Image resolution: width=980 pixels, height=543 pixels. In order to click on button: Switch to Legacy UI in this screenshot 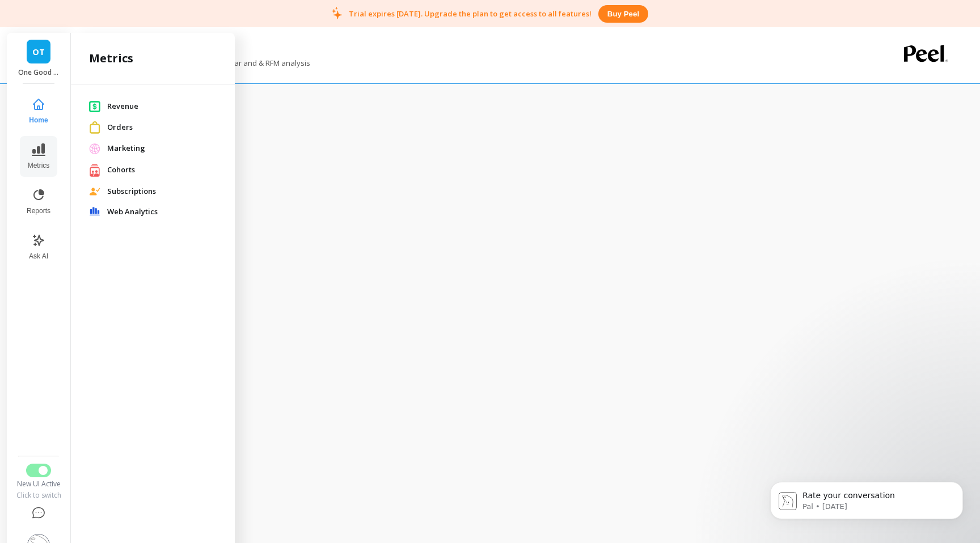, I will do `click(39, 470)`.